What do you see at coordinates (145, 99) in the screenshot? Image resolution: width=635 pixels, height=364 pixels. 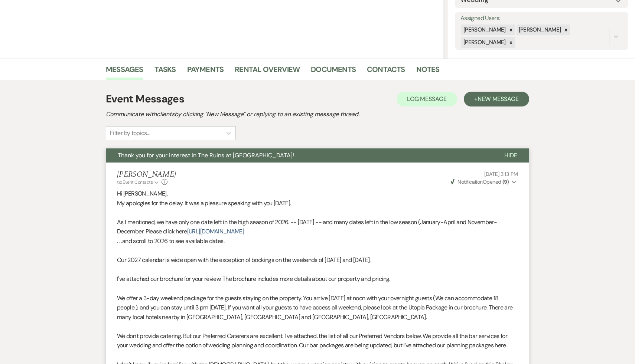 I see `h1: Event Messages` at bounding box center [145, 99].